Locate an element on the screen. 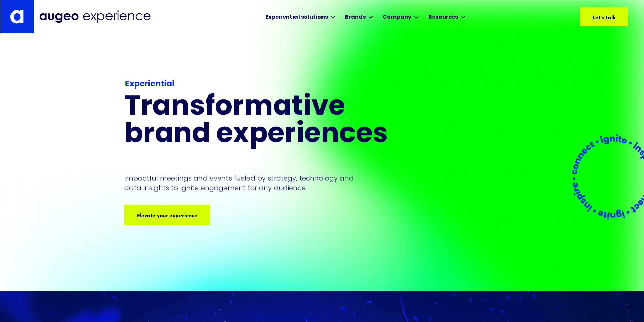 The width and height of the screenshot is (644, 322). img: Augeo's "a" monogram decorative logo in white. is located at coordinates (17, 17).